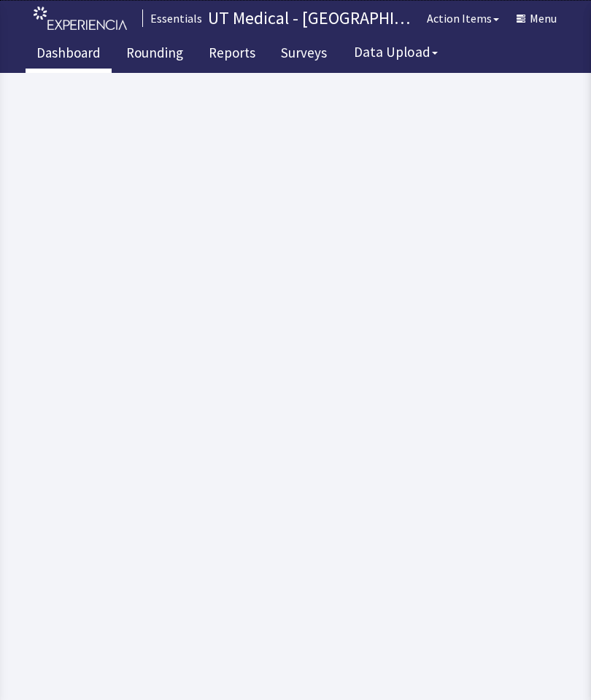 This screenshot has height=700, width=591. Describe the element at coordinates (172, 18) in the screenshot. I see `div: Essentials` at that location.